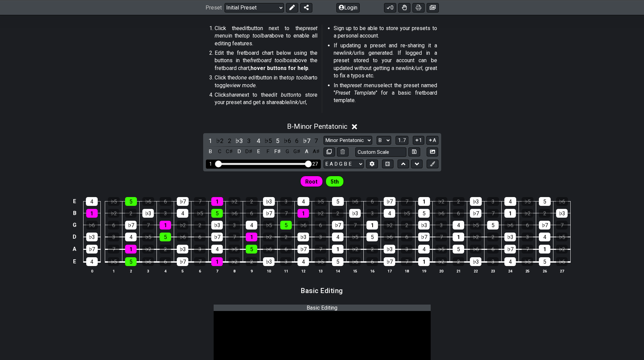 This screenshot has width=644, height=360. I want to click on button: Edit Preset, so click(292, 7).